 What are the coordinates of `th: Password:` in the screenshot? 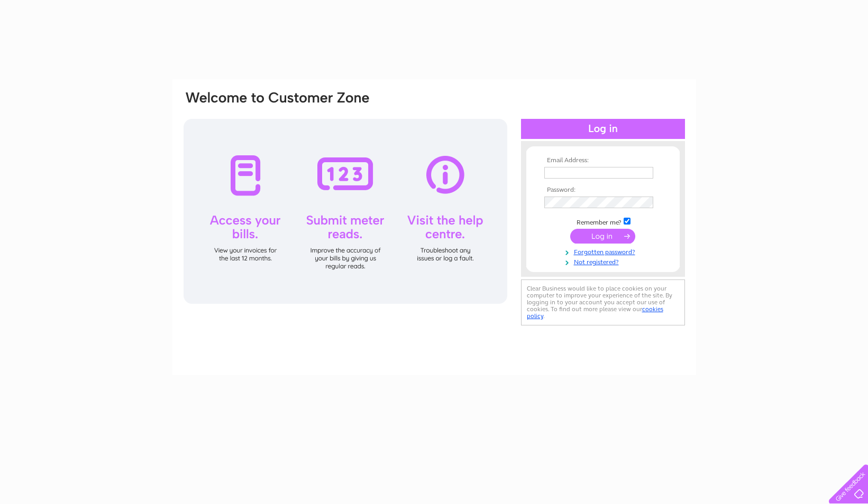 It's located at (603, 191).